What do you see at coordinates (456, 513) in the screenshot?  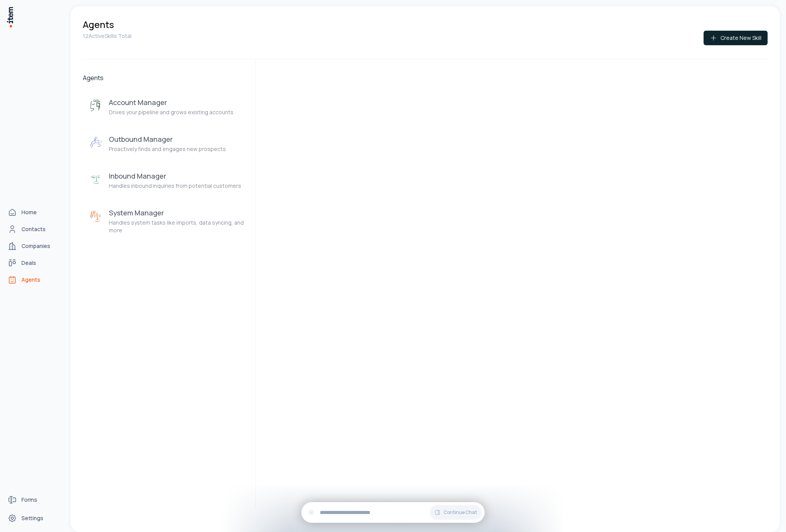 I see `button: Continue Chat` at bounding box center [456, 513].